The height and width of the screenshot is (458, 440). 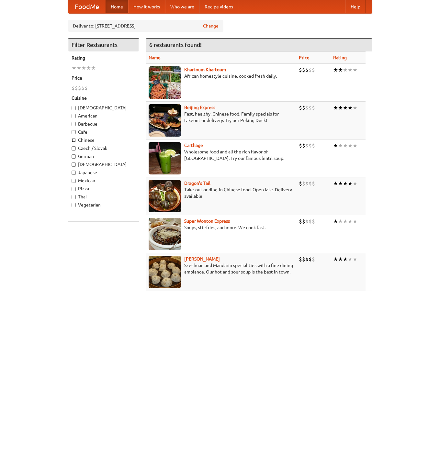 I want to click on a: Khartoum Khartoum, so click(x=205, y=70).